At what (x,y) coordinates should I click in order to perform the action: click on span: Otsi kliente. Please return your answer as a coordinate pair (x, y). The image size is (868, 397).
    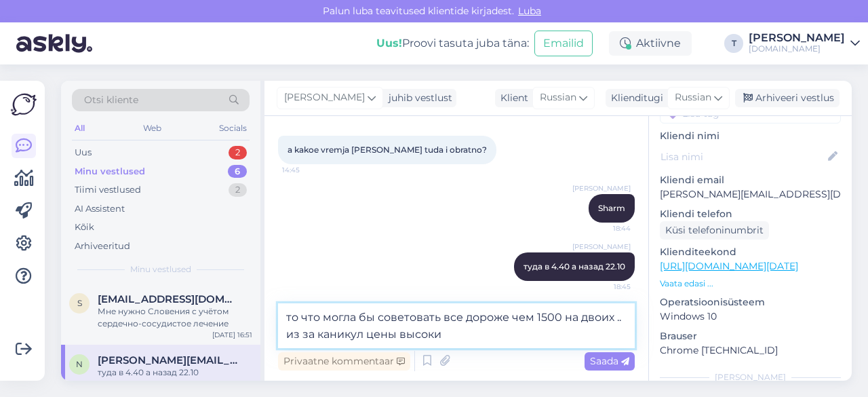
    Looking at the image, I should click on (111, 100).